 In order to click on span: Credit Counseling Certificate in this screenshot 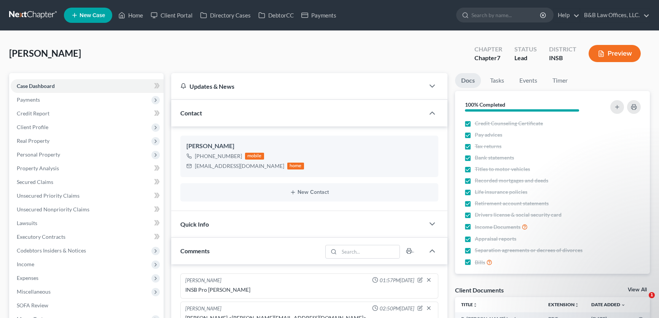, I will do `click(509, 123)`.